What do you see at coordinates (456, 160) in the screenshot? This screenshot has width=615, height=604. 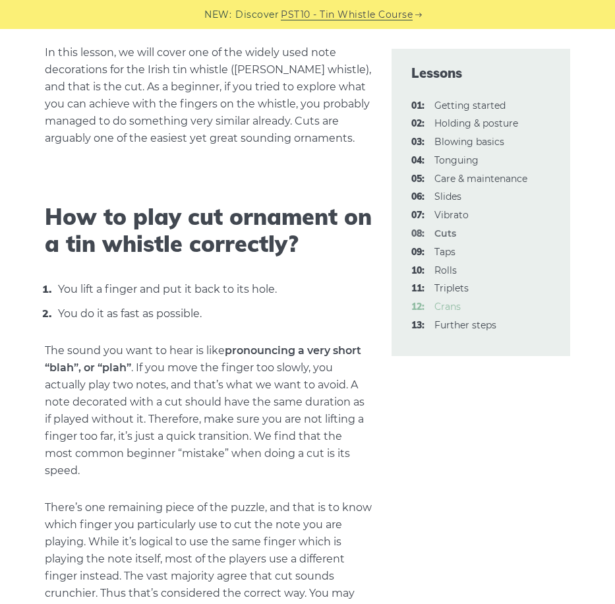 I see `a: 04:Tonguing` at bounding box center [456, 160].